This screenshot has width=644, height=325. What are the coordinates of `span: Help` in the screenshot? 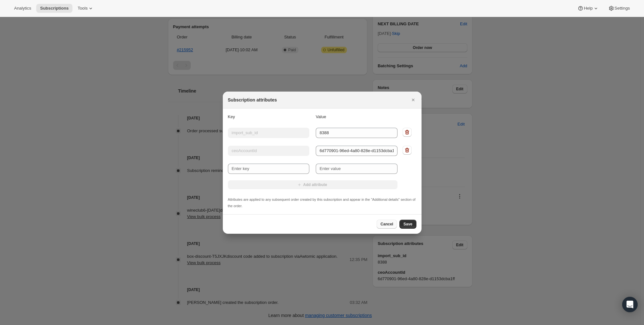 It's located at (588, 8).